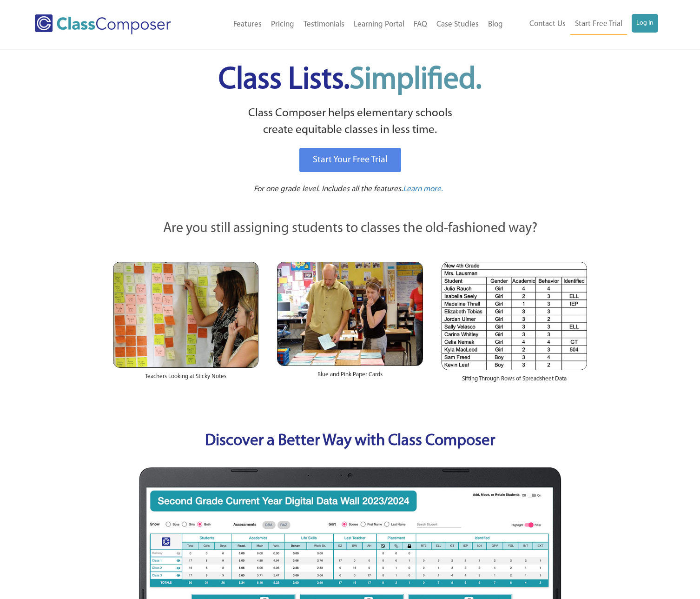 Image resolution: width=700 pixels, height=599 pixels. What do you see at coordinates (515, 316) in the screenshot?
I see `img: Spreadsheets` at bounding box center [515, 316].